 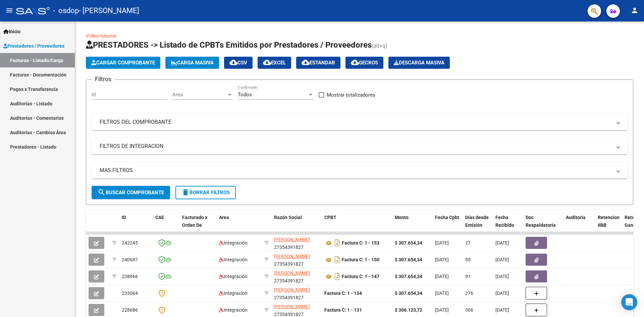 I want to click on span: PRESTADORES -> Listado de CPBTs Emitidos por Prestadores / Proveedores, so click(x=228, y=45).